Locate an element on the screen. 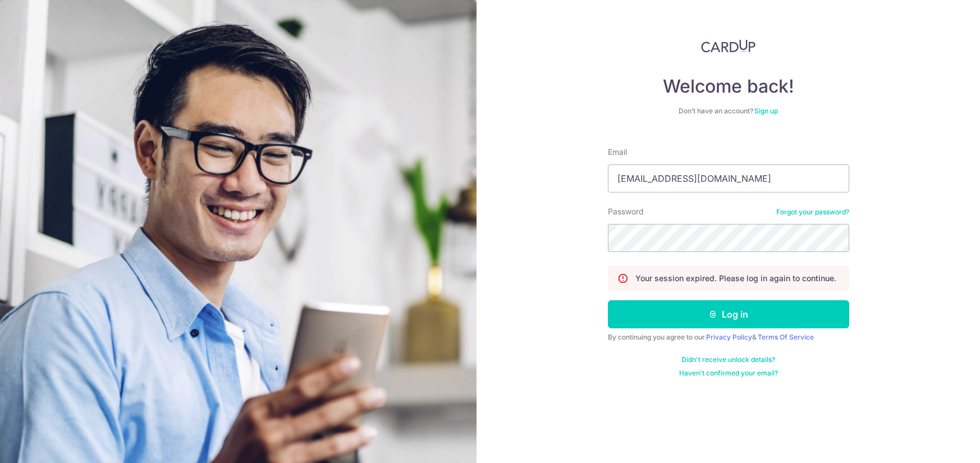 This screenshot has width=980, height=463. label: Email is located at coordinates (617, 152).